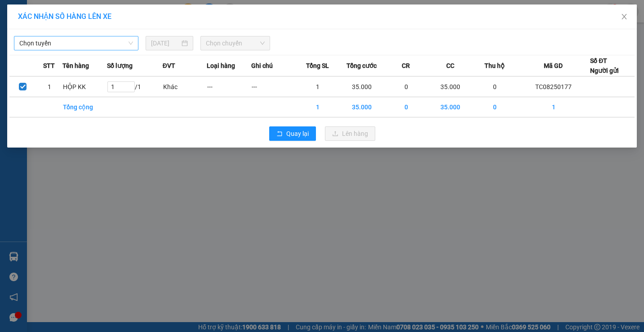 The image size is (644, 332). Describe the element at coordinates (624, 17) in the screenshot. I see `span: close` at that location.